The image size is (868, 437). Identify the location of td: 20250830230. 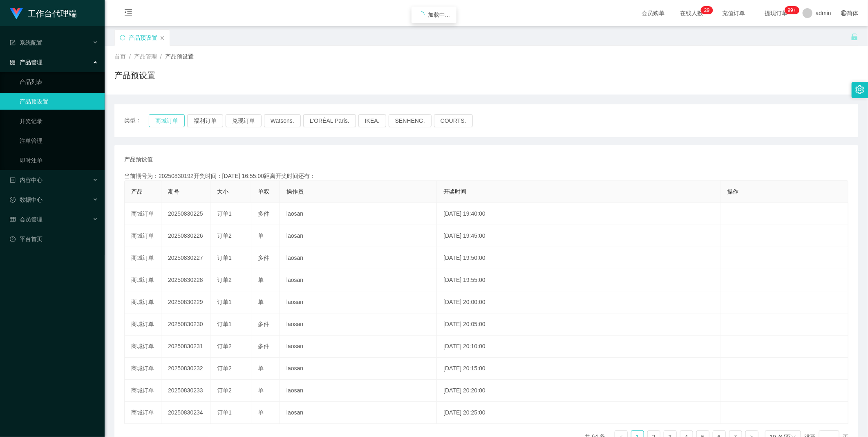
(186, 324).